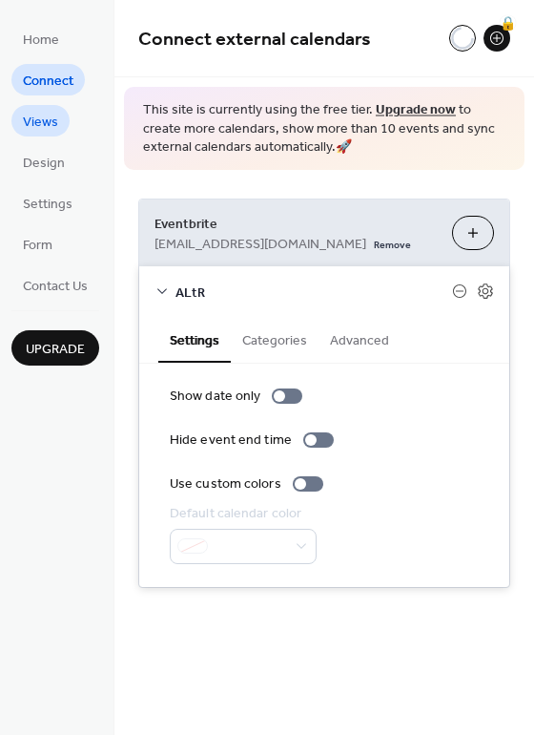 The height and width of the screenshot is (735, 534). What do you see at coordinates (48, 81) in the screenshot?
I see `span: Connect` at bounding box center [48, 81].